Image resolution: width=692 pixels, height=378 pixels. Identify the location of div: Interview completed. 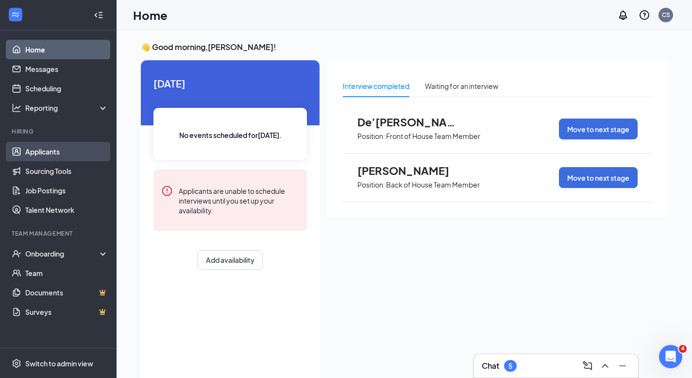
(376, 86).